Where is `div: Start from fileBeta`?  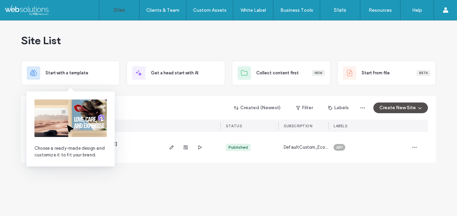
div: Start from fileBeta is located at coordinates (387, 73).